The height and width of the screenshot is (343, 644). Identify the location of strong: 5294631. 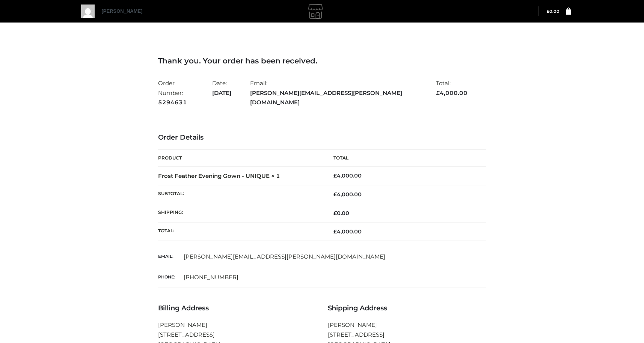
(176, 102).